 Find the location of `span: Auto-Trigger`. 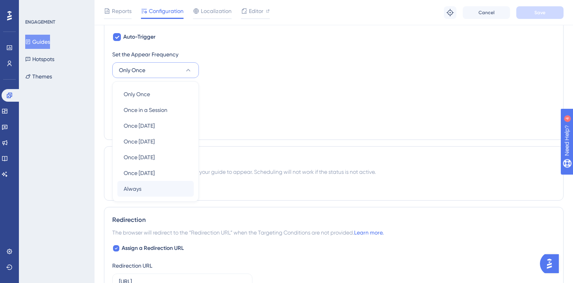

span: Auto-Trigger is located at coordinates (140, 37).